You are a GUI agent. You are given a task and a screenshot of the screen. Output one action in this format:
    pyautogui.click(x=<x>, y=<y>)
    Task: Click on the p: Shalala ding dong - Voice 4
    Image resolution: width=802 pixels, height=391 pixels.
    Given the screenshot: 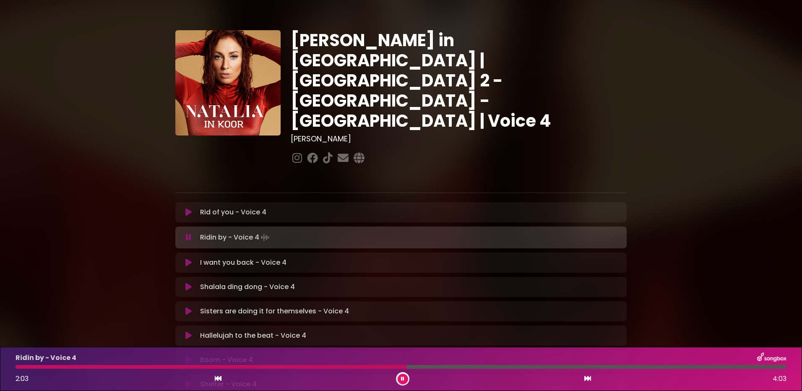 What is the action you would take?
    pyautogui.click(x=248, y=287)
    